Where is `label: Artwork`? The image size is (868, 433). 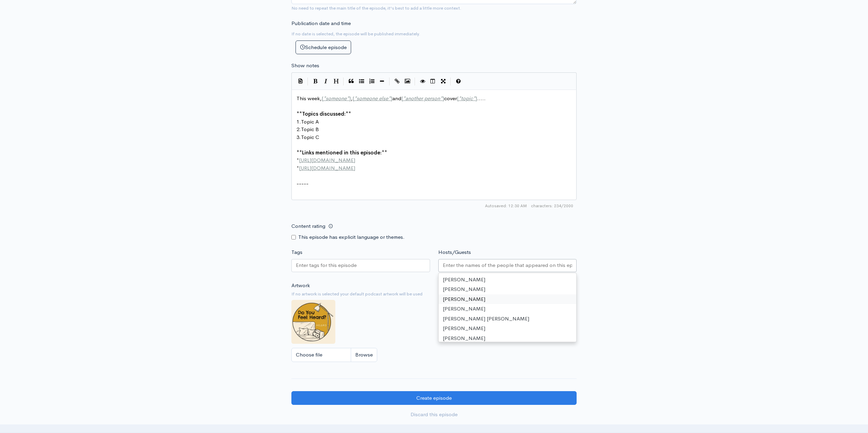
label: Artwork is located at coordinates (301, 285).